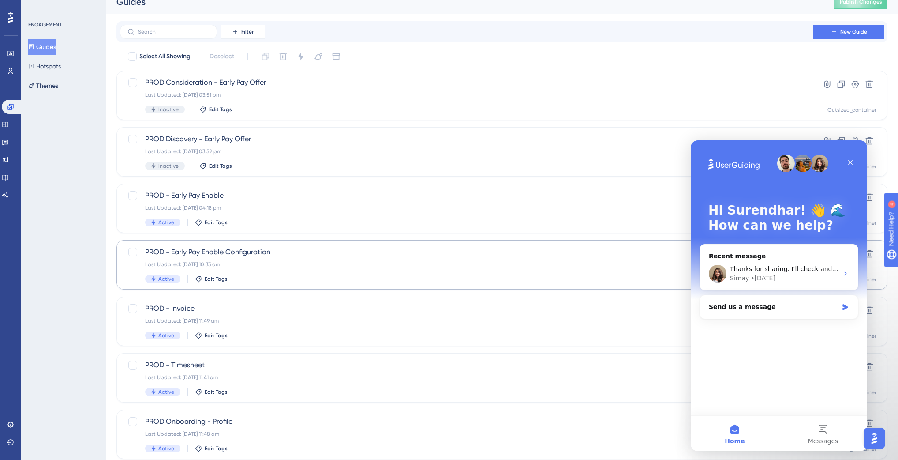 The width and height of the screenshot is (898, 460). Describe the element at coordinates (42, 47) in the screenshot. I see `button: Guides` at that location.